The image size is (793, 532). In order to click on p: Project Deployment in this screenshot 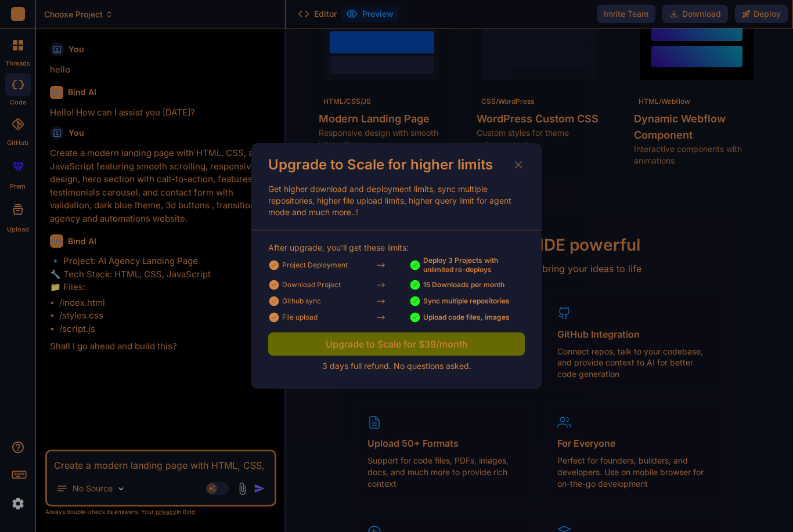, I will do `click(315, 265)`.